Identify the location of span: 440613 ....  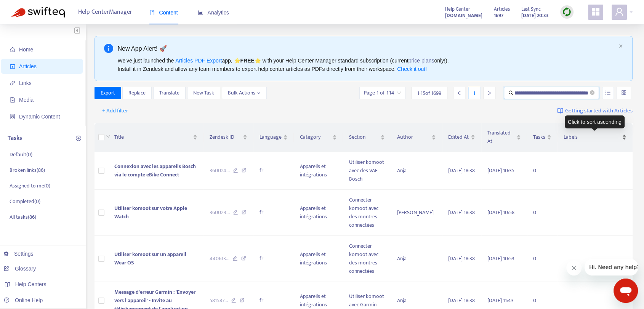
(219, 259).